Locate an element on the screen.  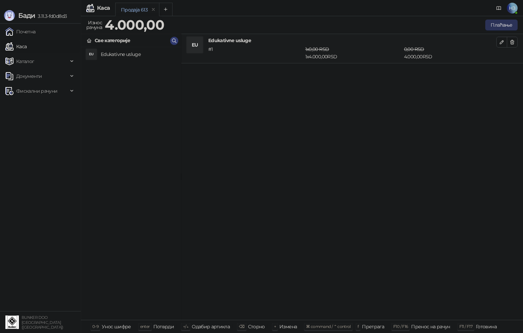
span: 1 x 0,00 RSD is located at coordinates (317, 49).